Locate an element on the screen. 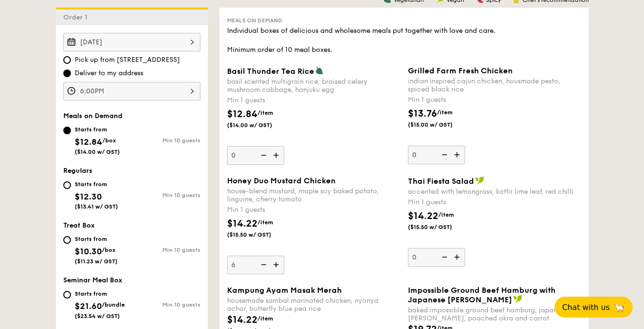 Image resolution: width=644 pixels, height=329 pixels. div: accented with lemongrass, kaffir lime leaf, red chilli is located at coordinates (495, 191).